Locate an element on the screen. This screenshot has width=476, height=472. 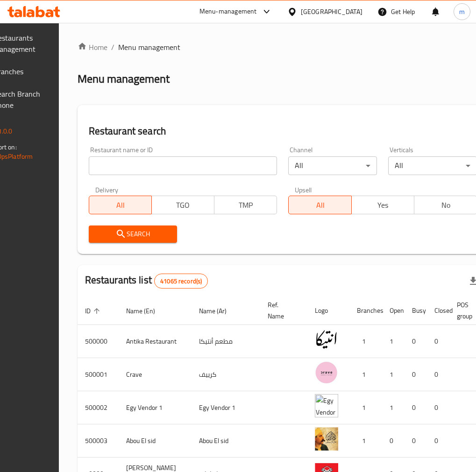
span: TGO is located at coordinates (183, 205).